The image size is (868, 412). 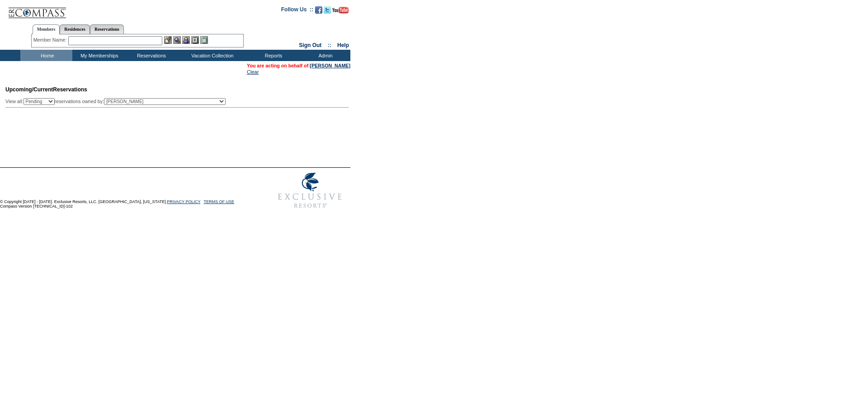 I want to click on span: Reservations, so click(x=46, y=90).